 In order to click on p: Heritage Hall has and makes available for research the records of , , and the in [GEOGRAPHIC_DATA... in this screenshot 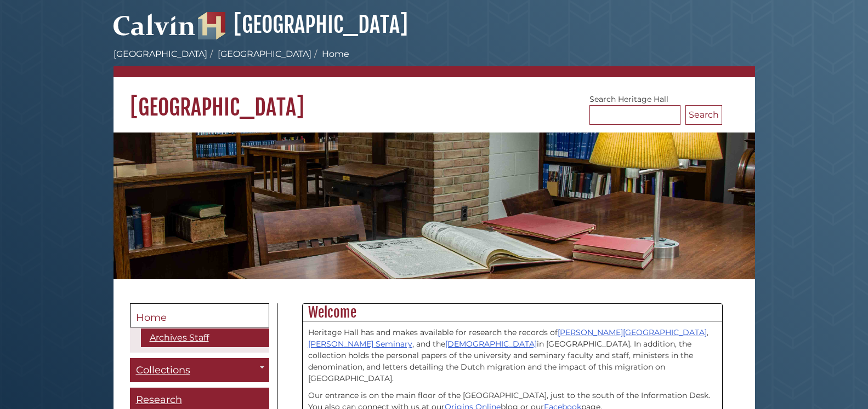, I will do `click(512, 356)`.